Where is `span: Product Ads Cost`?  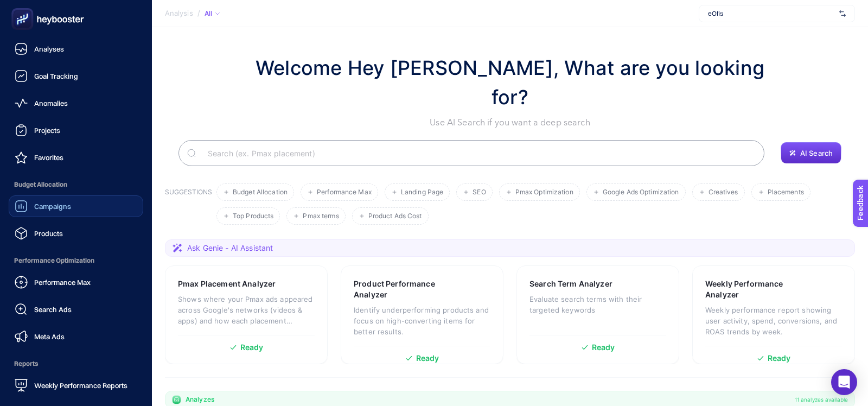 span: Product Ads Cost is located at coordinates (395, 216).